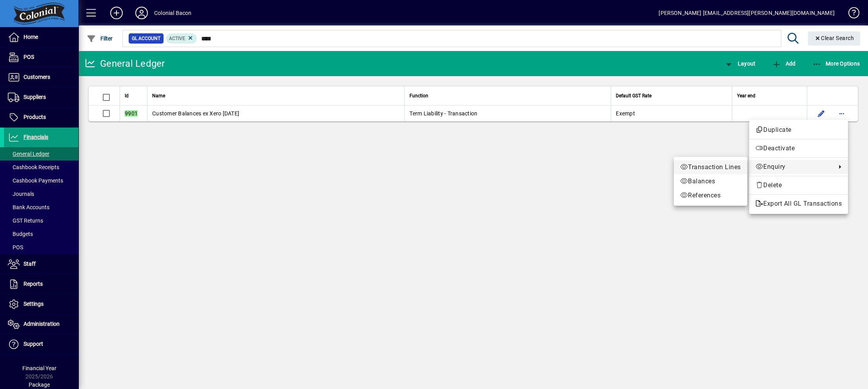 This screenshot has height=389, width=868. Describe the element at coordinates (710, 195) in the screenshot. I see `span: References` at that location.